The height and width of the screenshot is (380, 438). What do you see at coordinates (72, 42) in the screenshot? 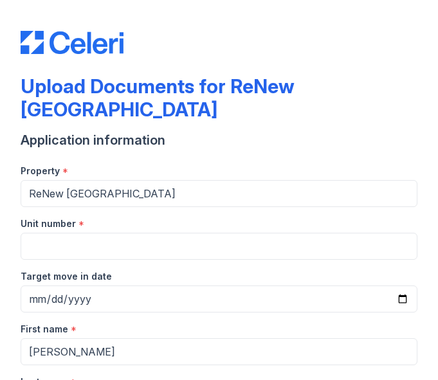
I see `img: CE_Logo_Blue-a8612792a0a2168367f1c8372b55b34899dd931a85d93a1a3d3e32e68fde9ad4.png` at bounding box center [72, 42].